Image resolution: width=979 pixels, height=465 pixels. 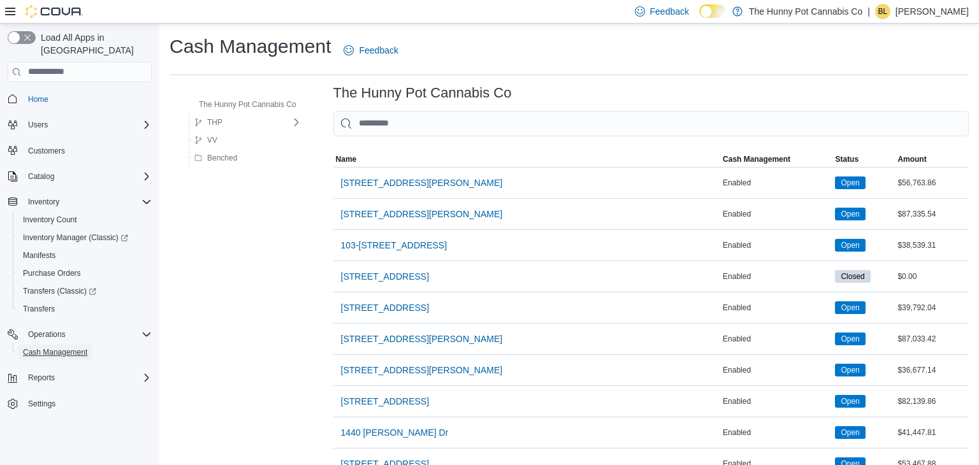 I want to click on button: VV, so click(x=206, y=140).